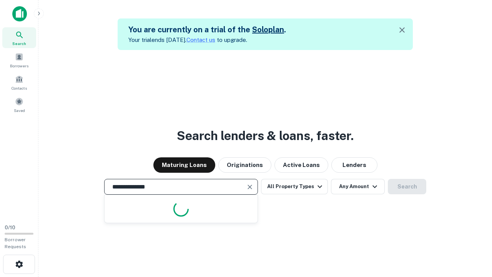 This screenshot has height=277, width=492. What do you see at coordinates (245, 165) in the screenshot?
I see `button: Originations` at bounding box center [245, 165].